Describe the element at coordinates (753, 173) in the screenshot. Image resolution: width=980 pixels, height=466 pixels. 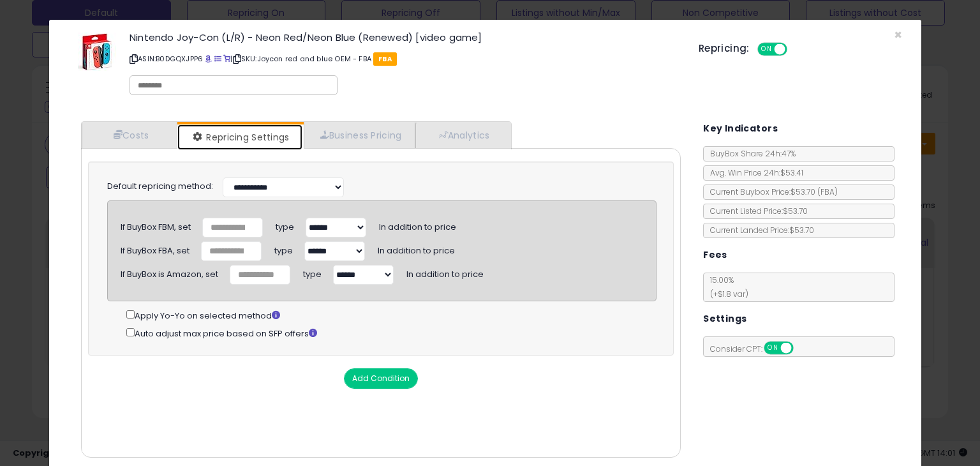
I see `span: Avg. Win Price 24h: $53.41` at that location.